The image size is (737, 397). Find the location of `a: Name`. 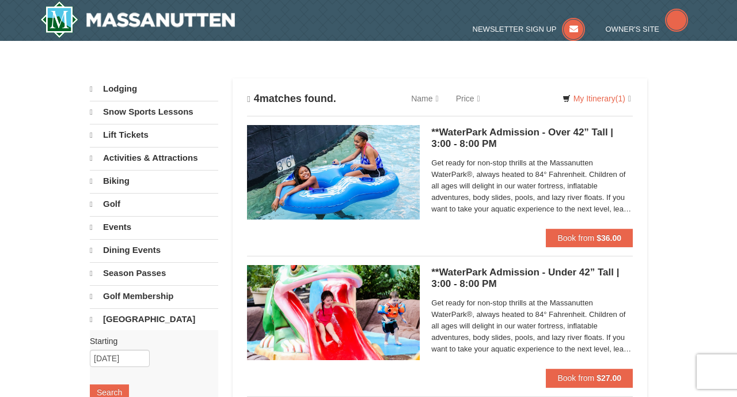

a: Name is located at coordinates (424, 98).